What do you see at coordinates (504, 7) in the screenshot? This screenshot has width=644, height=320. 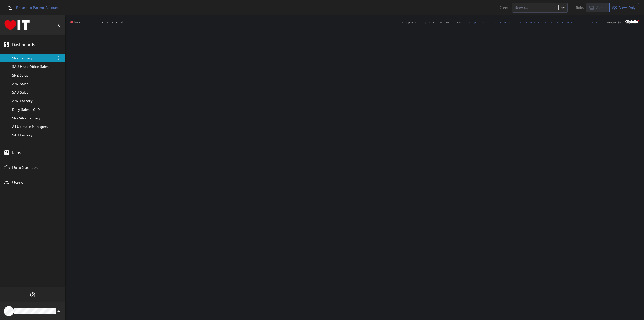 I see `span: Client:` at bounding box center [504, 7].